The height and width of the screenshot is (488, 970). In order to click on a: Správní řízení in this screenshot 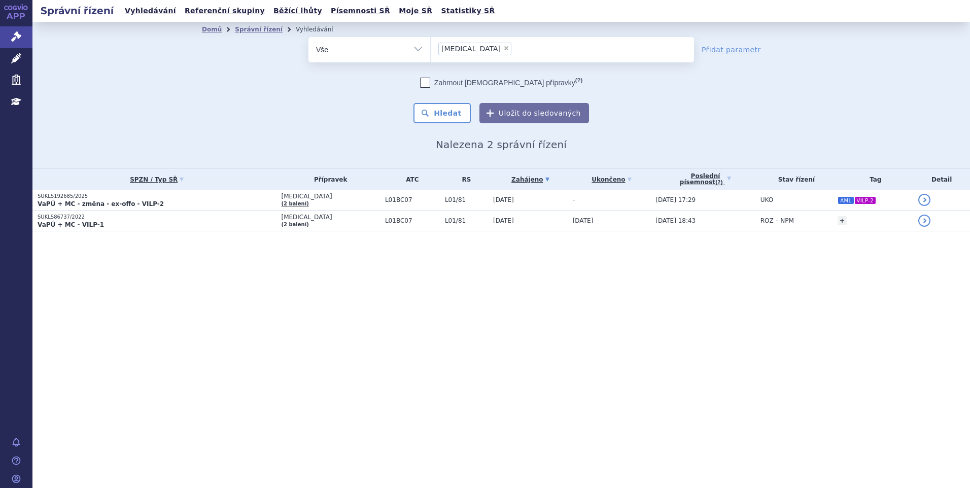, I will do `click(259, 29)`.